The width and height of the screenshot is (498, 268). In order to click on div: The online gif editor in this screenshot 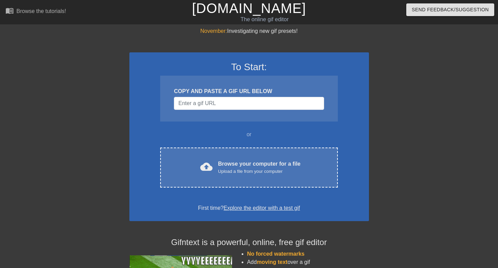, I will do `click(265, 20)`.